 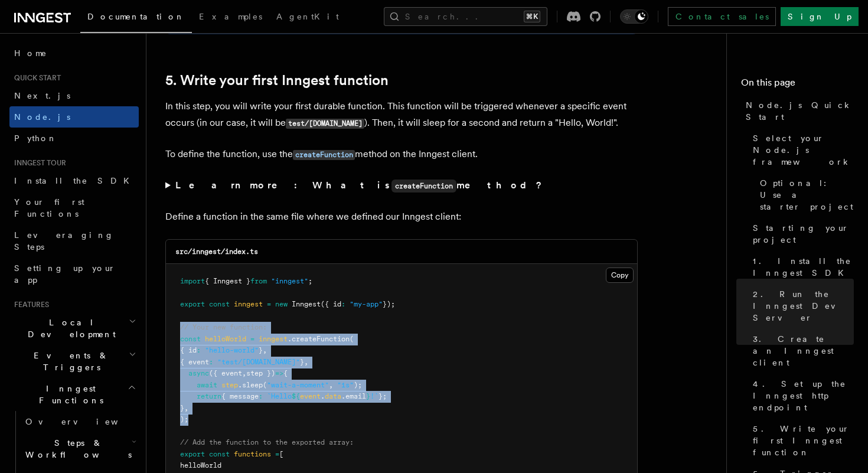 I want to click on a: Node.js Quick Start, so click(x=797, y=111).